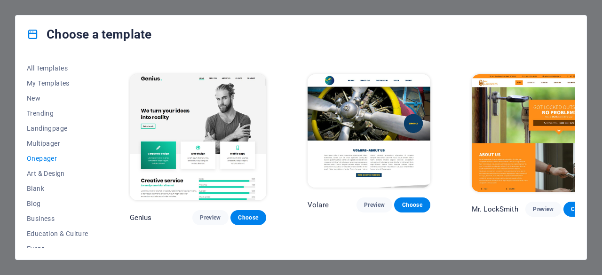 The image size is (602, 275). What do you see at coordinates (57, 189) in the screenshot?
I see `button: Blank` at bounding box center [57, 189].